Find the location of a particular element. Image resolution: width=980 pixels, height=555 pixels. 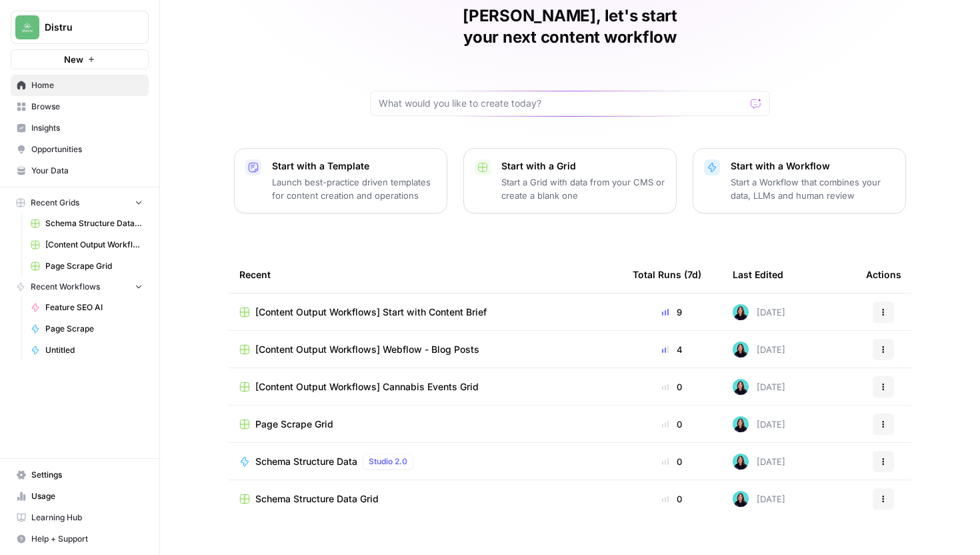

span: Page Scrape is located at coordinates (94, 329).